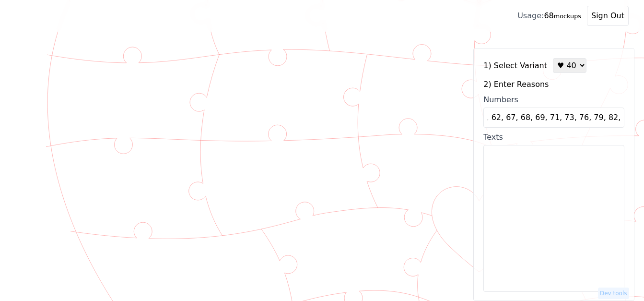 The image size is (644, 301). I want to click on div: Numbers, so click(554, 99).